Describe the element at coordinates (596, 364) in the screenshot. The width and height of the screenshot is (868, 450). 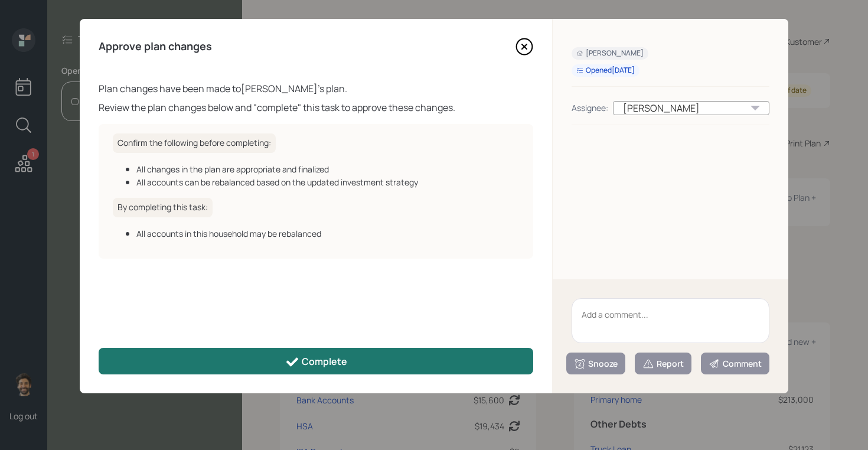
I see `div: Snooze` at that location.